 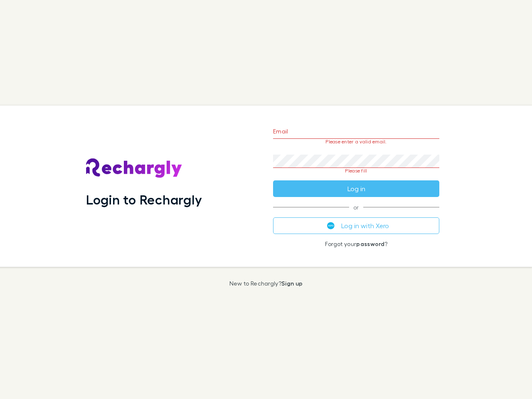 I want to click on button: Log in with Xero, so click(x=356, y=225).